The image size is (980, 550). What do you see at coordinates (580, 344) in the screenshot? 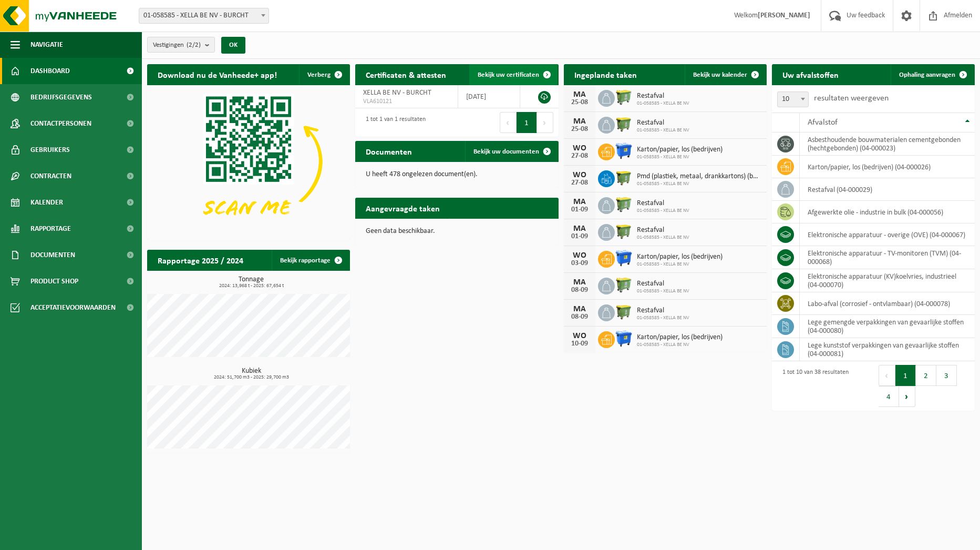
I see `div: 10-09` at bounding box center [580, 344].